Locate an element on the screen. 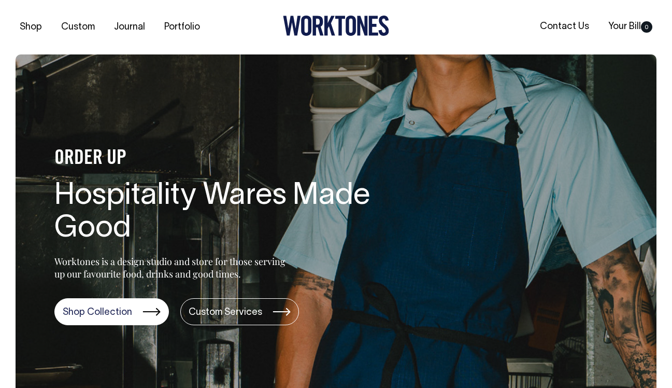  p: Worktones is a design studio and store for those serving up our favourite food, drinks and good t... is located at coordinates (172, 267).